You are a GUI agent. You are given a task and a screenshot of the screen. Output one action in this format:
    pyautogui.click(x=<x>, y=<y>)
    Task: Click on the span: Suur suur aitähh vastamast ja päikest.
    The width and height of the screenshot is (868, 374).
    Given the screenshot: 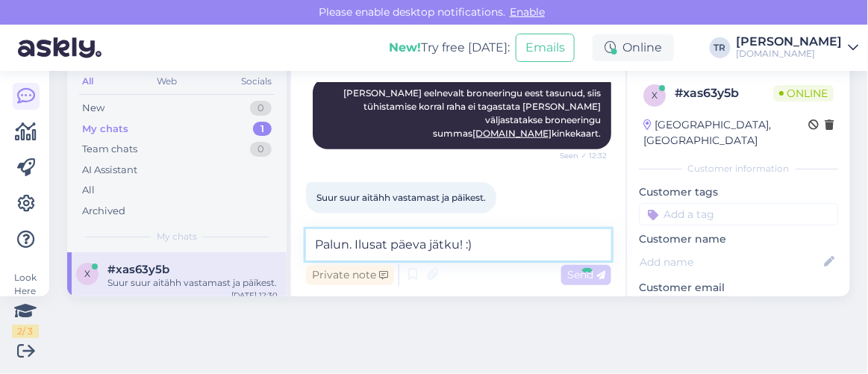 What is the action you would take?
    pyautogui.click(x=400, y=197)
    